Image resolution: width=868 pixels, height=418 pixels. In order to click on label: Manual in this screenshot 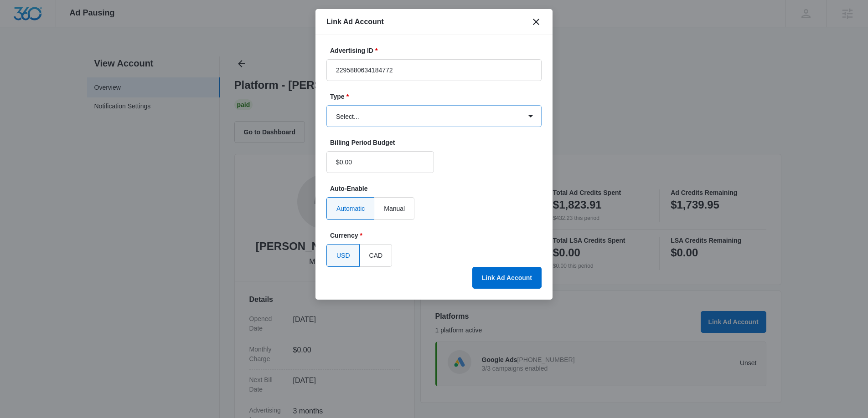, I will do `click(394, 209)`.